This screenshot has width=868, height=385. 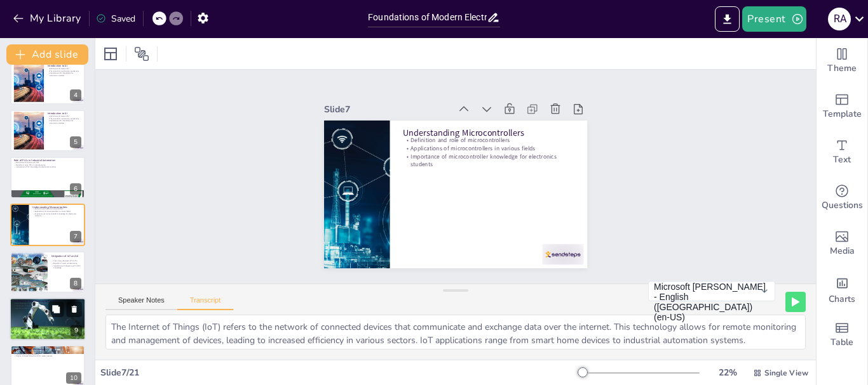 I want to click on span: Template, so click(x=842, y=114).